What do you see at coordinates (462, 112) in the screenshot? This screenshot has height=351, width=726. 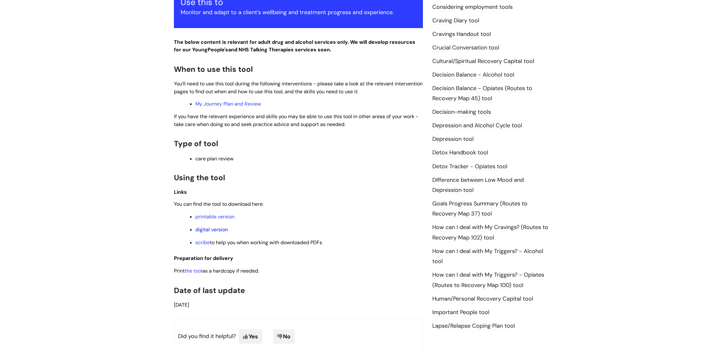 I see `a: Decision-making tools` at bounding box center [462, 112].